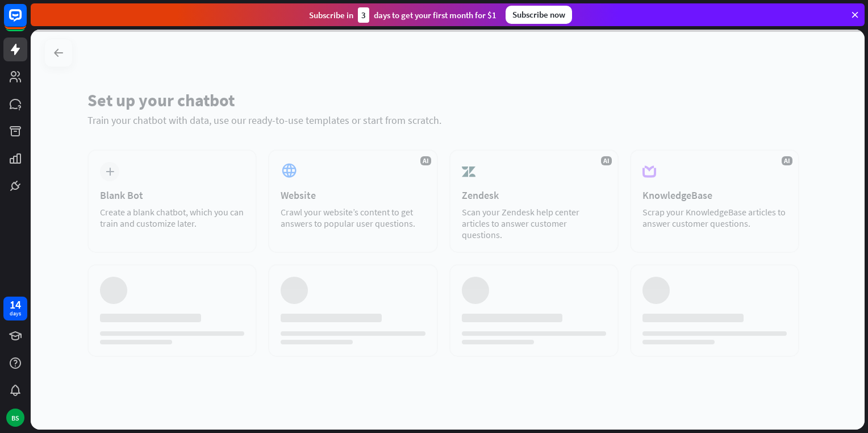  What do you see at coordinates (15, 308) in the screenshot?
I see `a: 14 days` at bounding box center [15, 308].